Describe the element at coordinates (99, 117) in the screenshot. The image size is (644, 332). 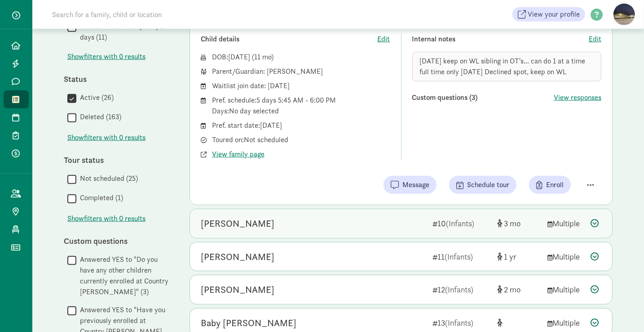
I see `label: Deleted (163)` at that location.